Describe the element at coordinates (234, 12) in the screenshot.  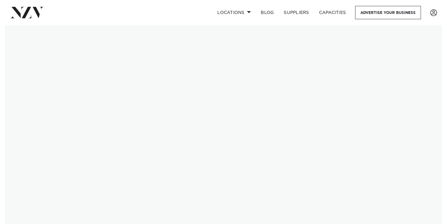
I see `a: Locations` at that location.